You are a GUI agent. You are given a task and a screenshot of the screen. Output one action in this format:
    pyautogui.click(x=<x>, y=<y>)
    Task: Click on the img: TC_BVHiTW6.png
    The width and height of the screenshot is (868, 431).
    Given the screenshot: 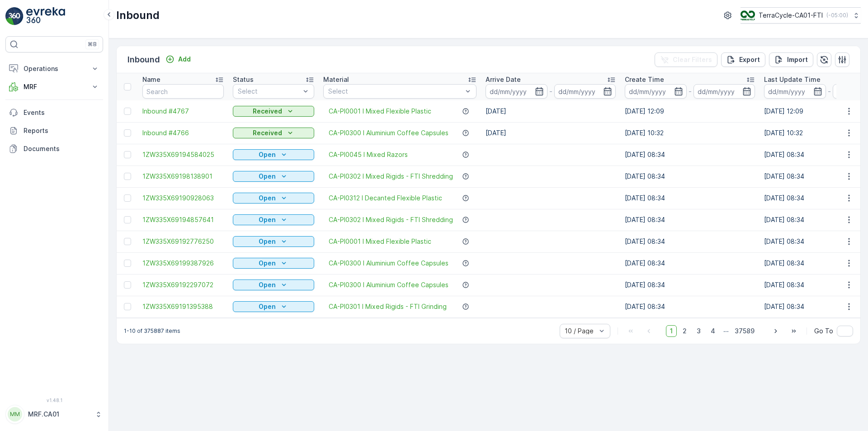 What is the action you would take?
    pyautogui.click(x=747, y=16)
    